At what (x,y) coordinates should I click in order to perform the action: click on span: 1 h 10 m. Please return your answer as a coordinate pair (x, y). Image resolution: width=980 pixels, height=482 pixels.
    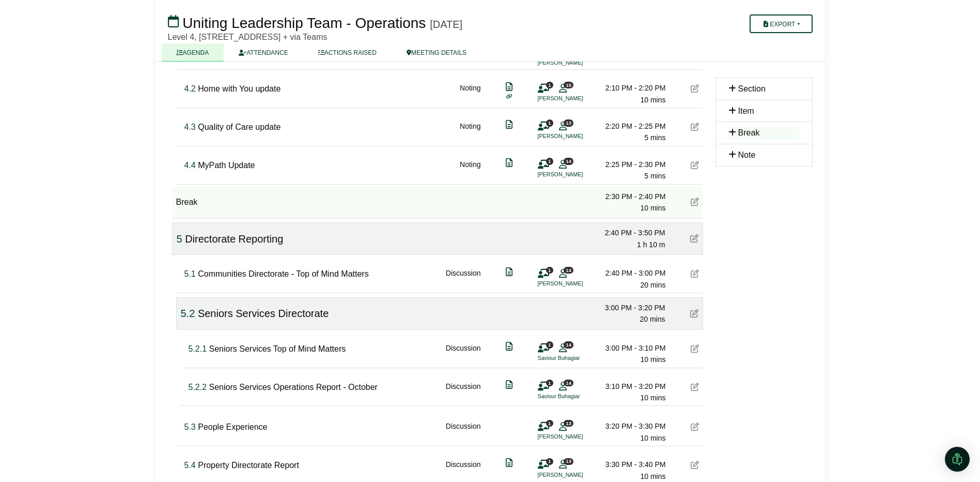
    Looking at the image, I should click on (651, 244).